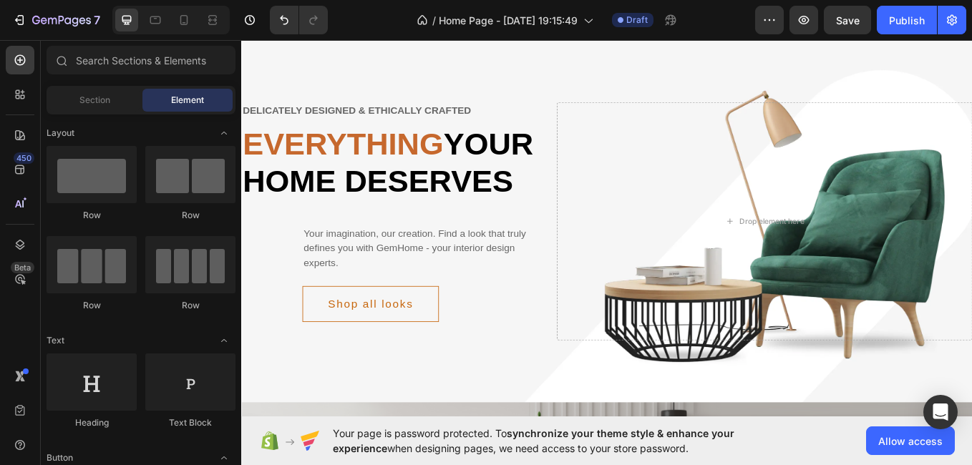  Describe the element at coordinates (533, 441) in the screenshot. I see `span: synchronize your theme style & enhance your experience` at that location.